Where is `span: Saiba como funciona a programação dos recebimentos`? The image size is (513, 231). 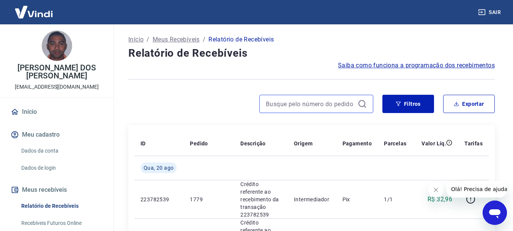 span: Saiba como funciona a programação dos recebimentos is located at coordinates (416, 65).